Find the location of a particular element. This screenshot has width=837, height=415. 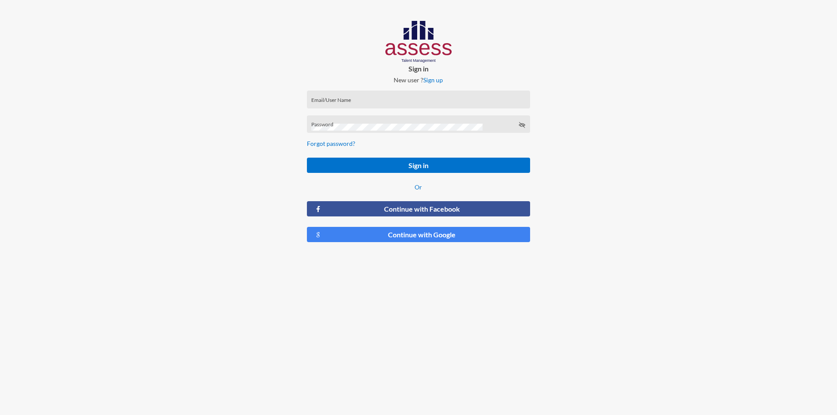

a: Forgot password? is located at coordinates (331, 143).